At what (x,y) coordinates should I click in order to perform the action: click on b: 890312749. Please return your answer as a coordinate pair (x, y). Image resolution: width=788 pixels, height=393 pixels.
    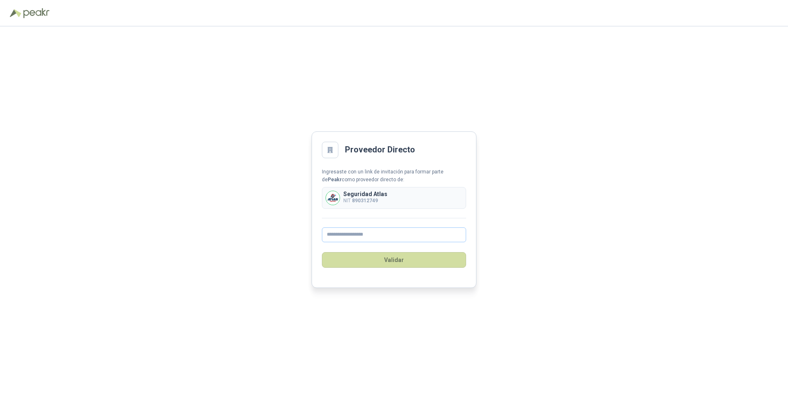
    Looking at the image, I should click on (365, 201).